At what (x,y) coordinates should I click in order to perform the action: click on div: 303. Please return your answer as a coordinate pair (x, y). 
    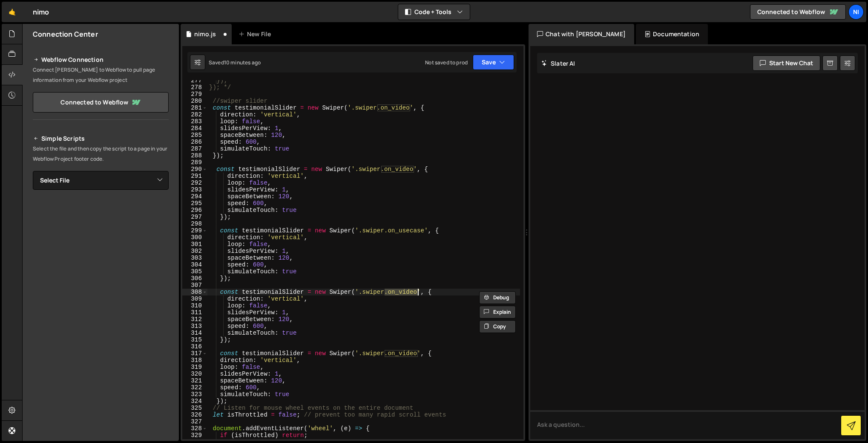
    Looking at the image, I should click on (194, 258).